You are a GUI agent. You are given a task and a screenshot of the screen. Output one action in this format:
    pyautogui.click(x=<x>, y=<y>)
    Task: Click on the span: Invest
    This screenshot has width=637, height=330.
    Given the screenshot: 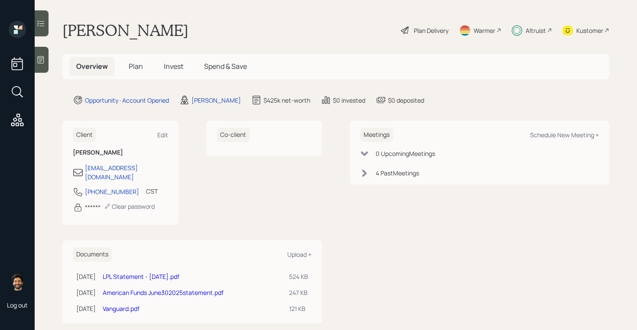 What is the action you would take?
    pyautogui.click(x=173, y=66)
    